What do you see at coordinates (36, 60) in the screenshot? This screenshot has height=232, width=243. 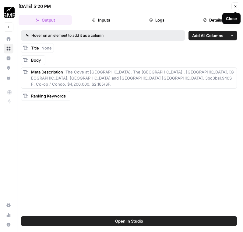 I see `span: Body` at bounding box center [36, 60].